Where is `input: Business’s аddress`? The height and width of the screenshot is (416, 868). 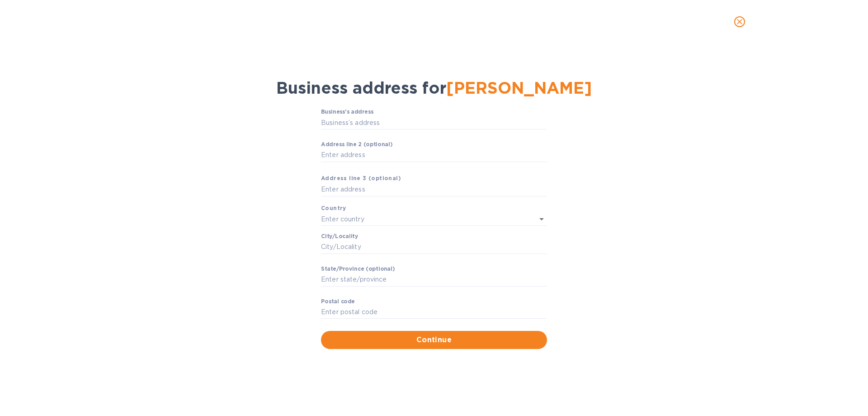
input: Business’s аddress is located at coordinates (434, 123).